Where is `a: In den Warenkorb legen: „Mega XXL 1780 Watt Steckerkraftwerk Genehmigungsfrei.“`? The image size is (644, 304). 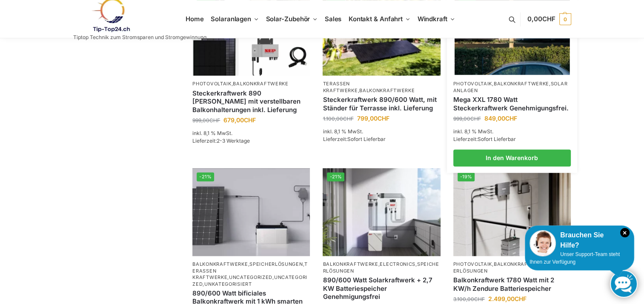 a: In den Warenkorb legen: „Mega XXL 1780 Watt Steckerkraftwerk Genehmigungsfrei.“ is located at coordinates (512, 158).